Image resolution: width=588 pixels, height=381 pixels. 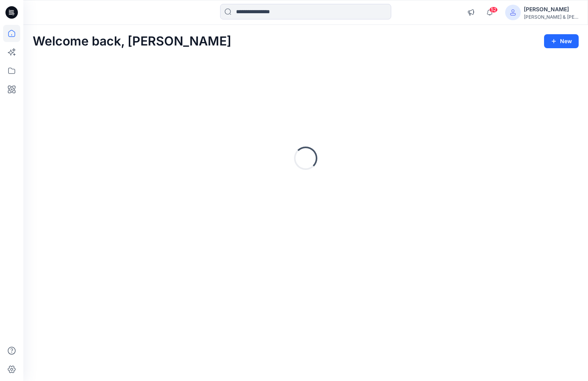 I want to click on span: 52, so click(x=493, y=10).